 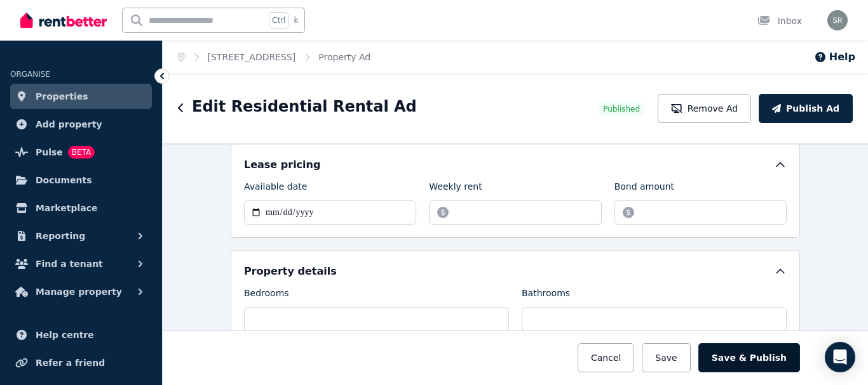 I want to click on img: Schekar Raj, so click(x=838, y=20).